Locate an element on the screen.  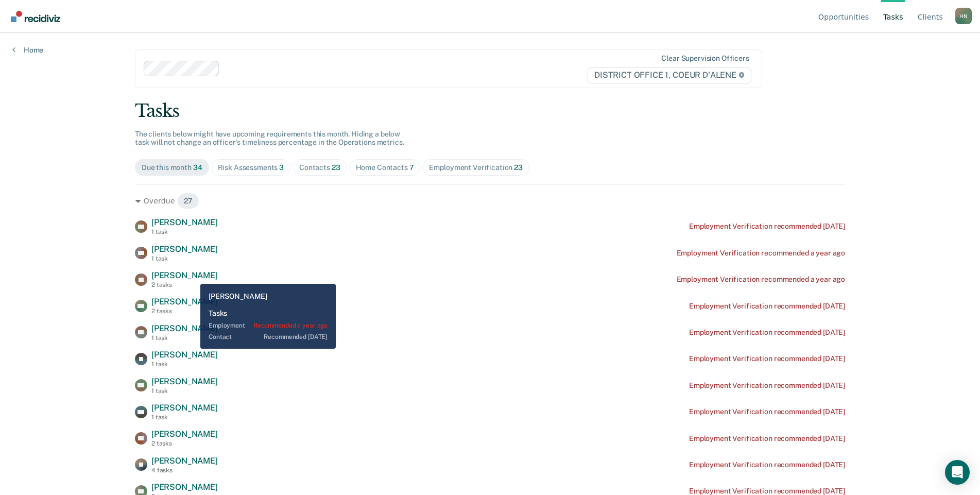
div: Contacts is located at coordinates (319, 168).